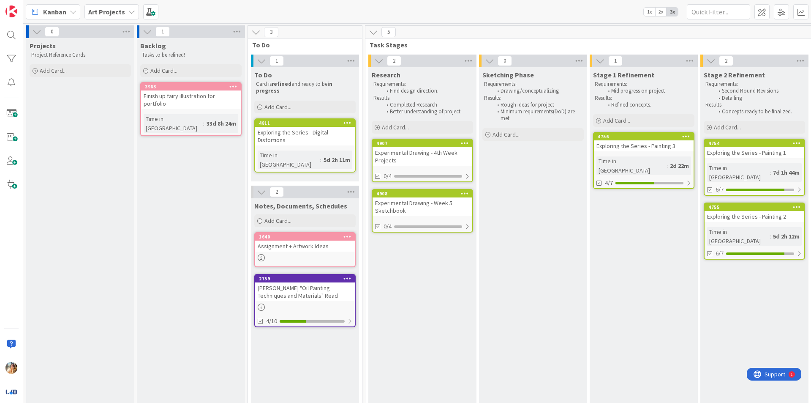 This screenshot has height=403, width=811. I want to click on li: Drawing/conceptualizing, so click(538, 91).